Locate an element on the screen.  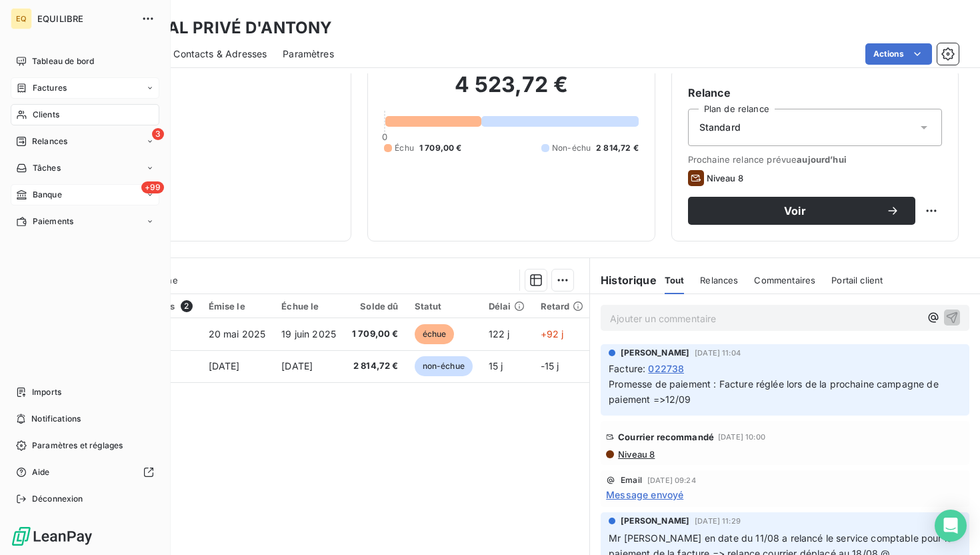
h6: Relance is located at coordinates (815, 93).